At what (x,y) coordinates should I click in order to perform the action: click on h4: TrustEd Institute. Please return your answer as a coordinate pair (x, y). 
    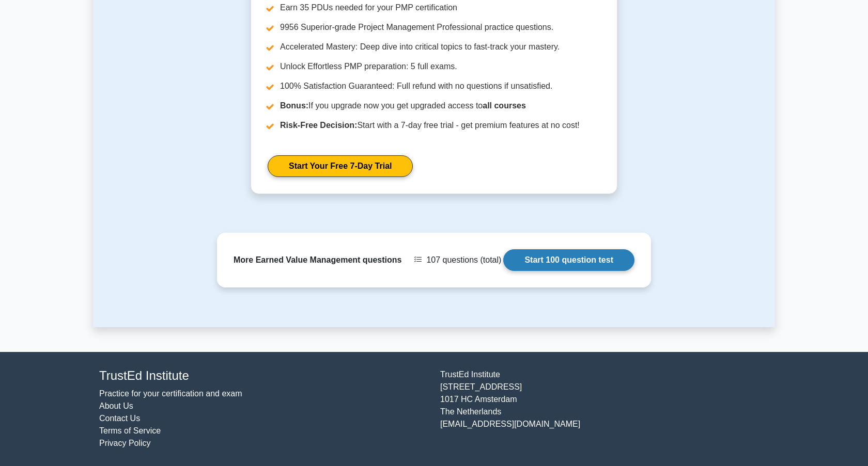
    Looking at the image, I should click on (263, 375).